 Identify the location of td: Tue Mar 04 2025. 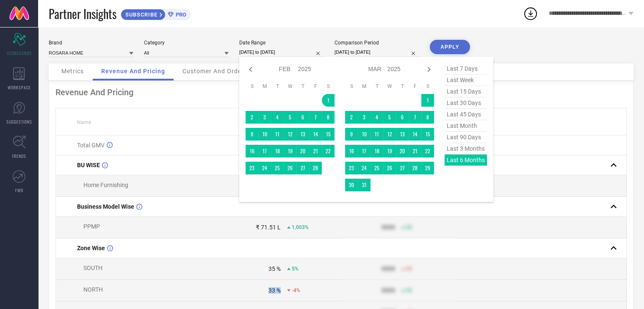
(377, 117).